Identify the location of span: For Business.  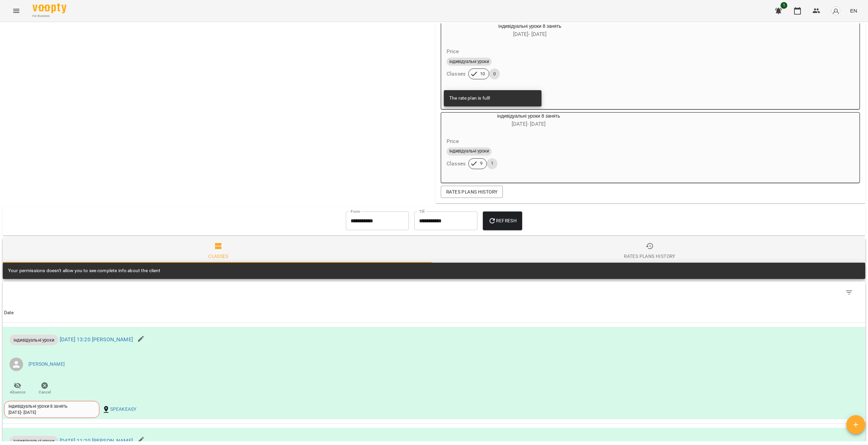
(50, 16).